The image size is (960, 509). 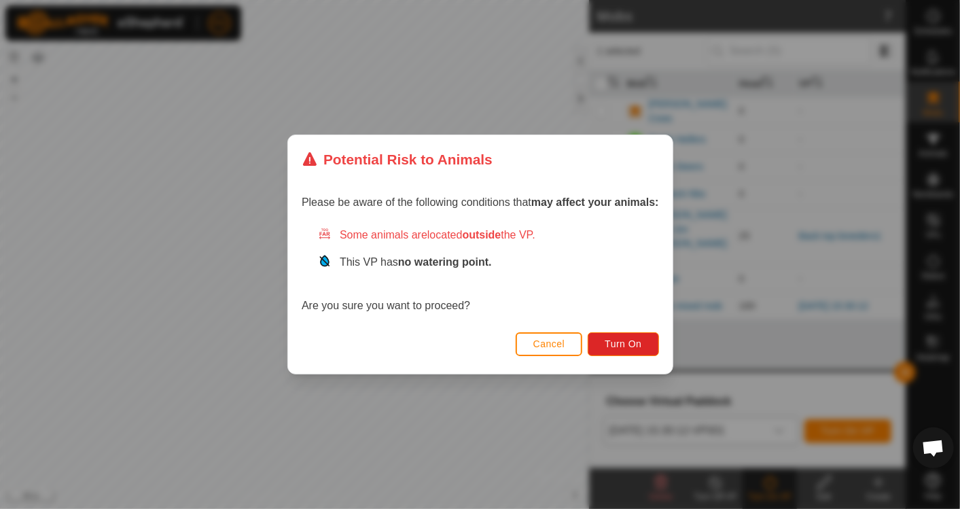 What do you see at coordinates (548, 344) in the screenshot?
I see `button: Cancel` at bounding box center [548, 344].